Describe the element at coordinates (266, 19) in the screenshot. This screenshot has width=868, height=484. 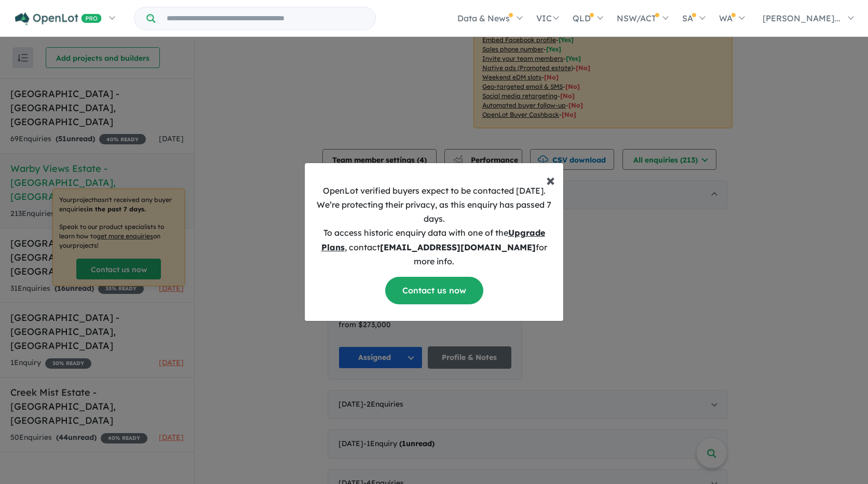
I see `input: Try estate name, suburb, builder or developer` at that location.